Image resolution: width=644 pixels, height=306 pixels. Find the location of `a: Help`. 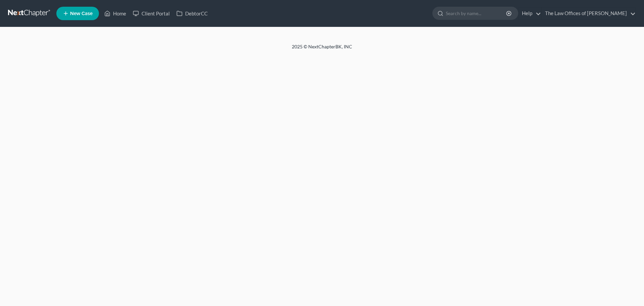

a: Help is located at coordinates (529, 13).